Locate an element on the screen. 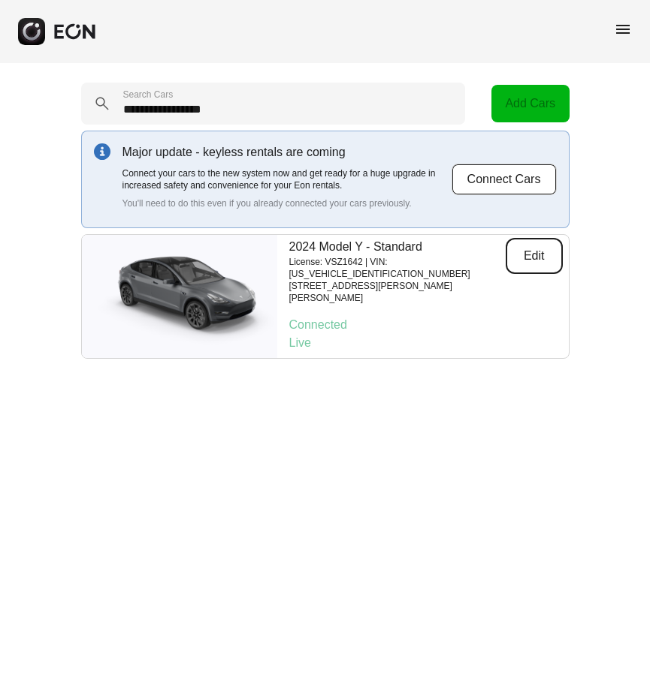 The width and height of the screenshot is (650, 683). img: car is located at coordinates (179, 297).